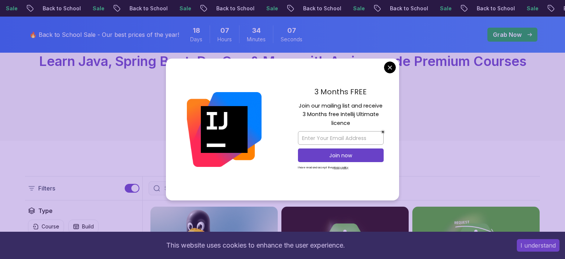 This screenshot has width=565, height=259. What do you see at coordinates (283, 90) in the screenshot?
I see `p: Master in-demand skills like Java, Spring Boot, DevOps, React, and more through hands-on, expert-...` at bounding box center [283, 90].